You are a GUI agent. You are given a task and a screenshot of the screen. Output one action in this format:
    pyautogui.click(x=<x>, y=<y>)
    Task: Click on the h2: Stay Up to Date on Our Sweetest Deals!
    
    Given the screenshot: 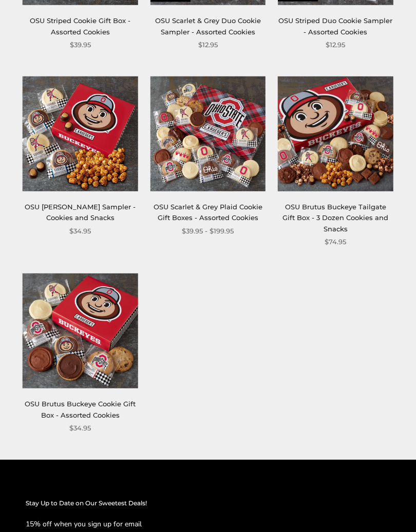 What is the action you would take?
    pyautogui.click(x=208, y=503)
    